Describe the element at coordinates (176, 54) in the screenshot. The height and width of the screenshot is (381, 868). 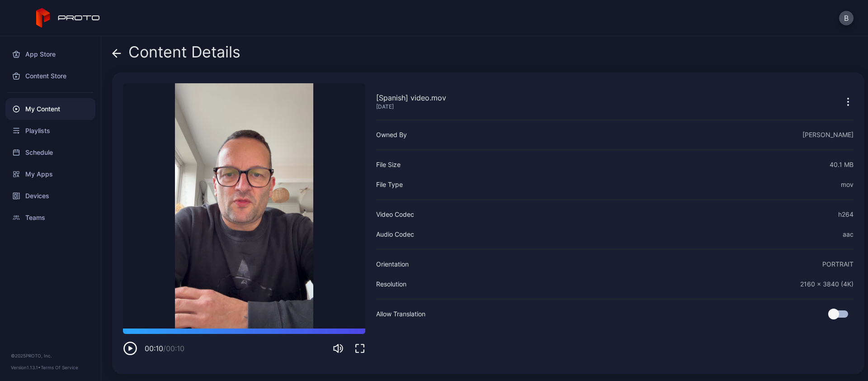
I see `div: Content Details` at that location.